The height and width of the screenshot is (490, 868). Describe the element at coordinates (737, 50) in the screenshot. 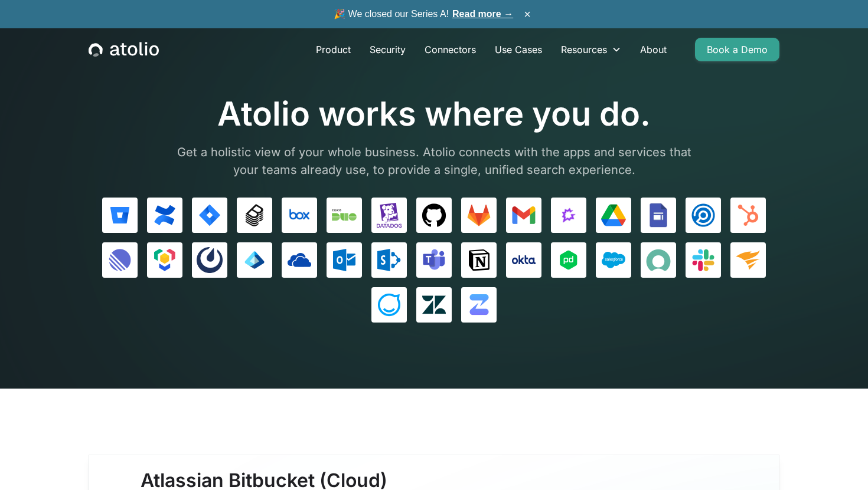

I see `a: Book a Demo` at that location.